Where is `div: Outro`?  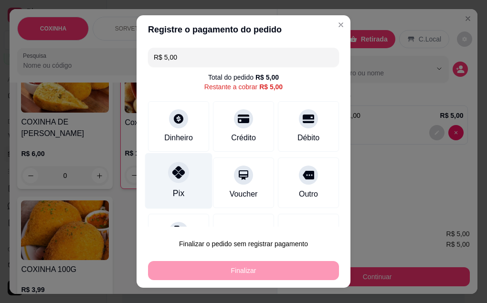
div: Outro is located at coordinates (308, 194).